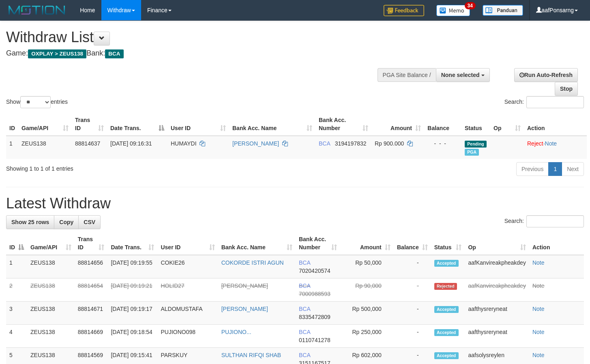  I want to click on a: Reject, so click(536, 143).